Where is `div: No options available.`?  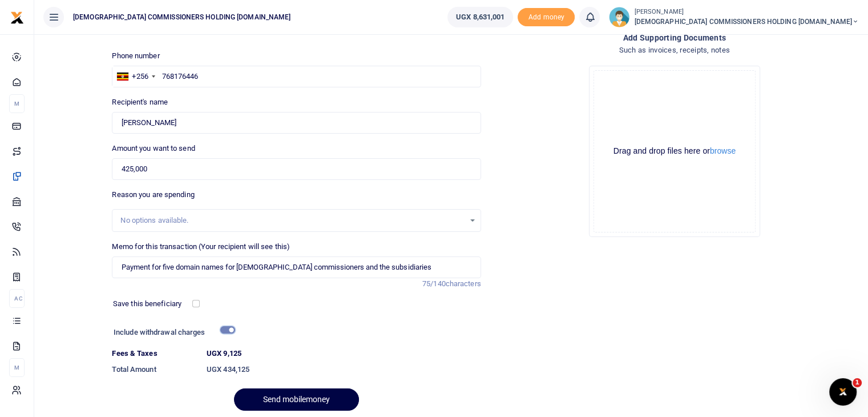
div: No options available. is located at coordinates (292, 221).